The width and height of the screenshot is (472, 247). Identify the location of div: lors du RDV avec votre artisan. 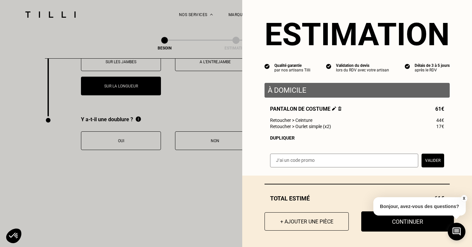
(362, 70).